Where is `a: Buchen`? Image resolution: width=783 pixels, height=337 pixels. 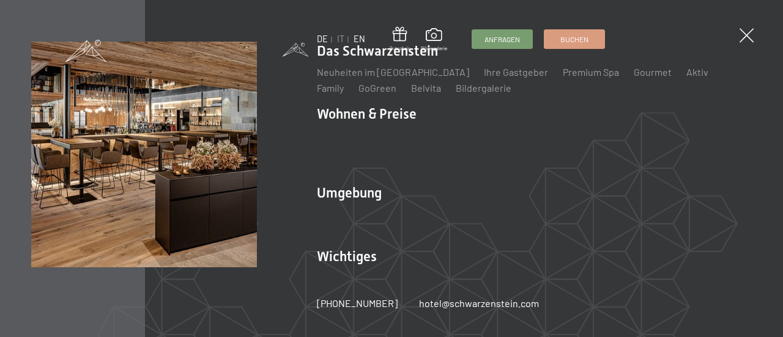 a: Buchen is located at coordinates (574, 39).